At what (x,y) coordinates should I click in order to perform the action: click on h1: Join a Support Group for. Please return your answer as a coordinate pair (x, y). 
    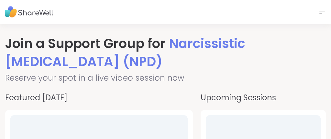
    Looking at the image, I should click on (165, 53).